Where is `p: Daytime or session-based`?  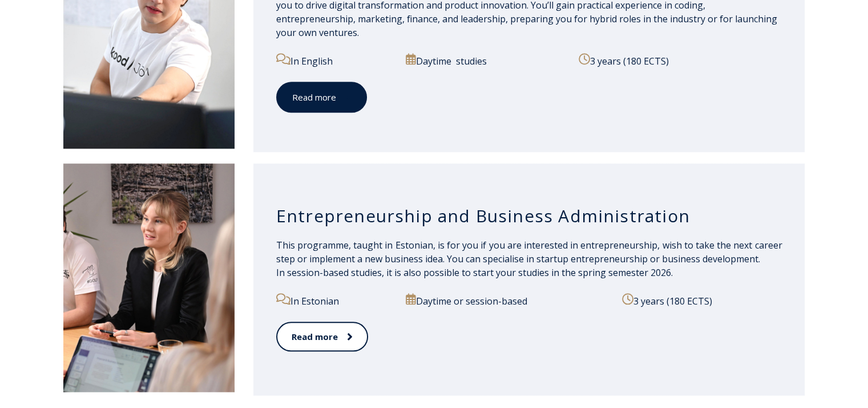
p: Daytime or session-based is located at coordinates (508, 301).